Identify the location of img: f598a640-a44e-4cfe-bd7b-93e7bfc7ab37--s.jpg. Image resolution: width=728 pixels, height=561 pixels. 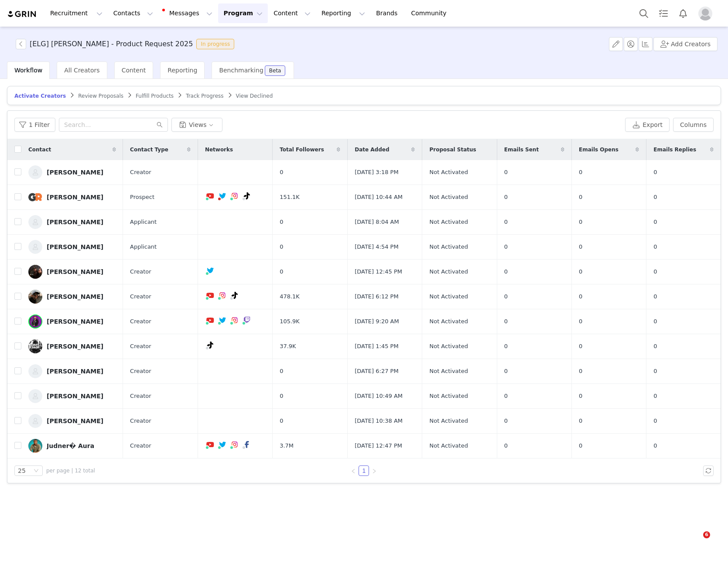
(35, 247).